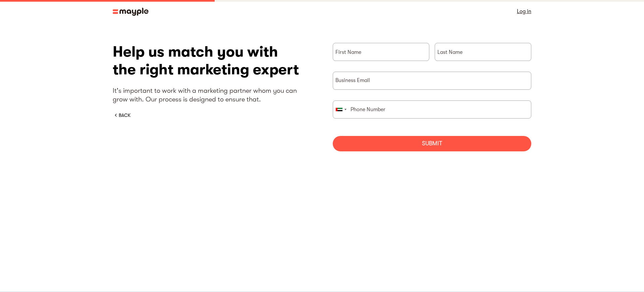  Describe the element at coordinates (212, 95) in the screenshot. I see `p: It's important to work with a marketing partner whom you can grow with. Our process is designed t...` at that location.